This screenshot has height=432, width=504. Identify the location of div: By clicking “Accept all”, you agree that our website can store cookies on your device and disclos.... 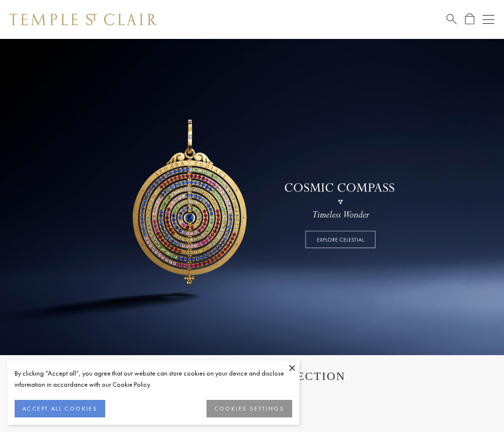
(153, 379).